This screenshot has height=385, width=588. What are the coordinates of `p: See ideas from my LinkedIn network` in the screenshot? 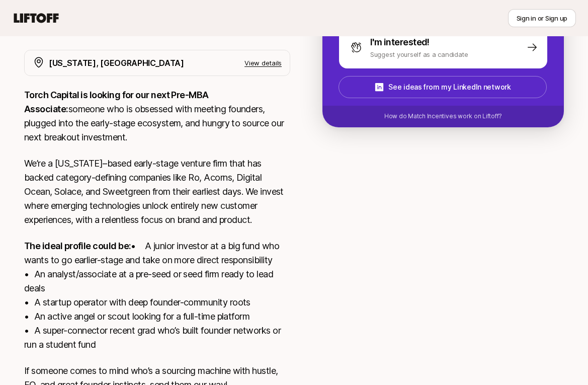 It's located at (449, 87).